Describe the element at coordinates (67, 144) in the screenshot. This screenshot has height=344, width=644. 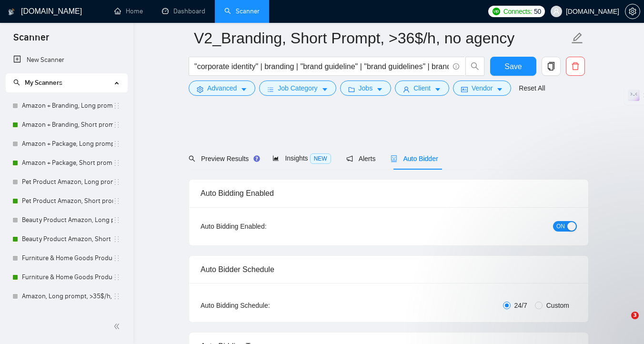
I see `li: Amazon + Package, Long prompt, >35$/h, no agency` at that location.